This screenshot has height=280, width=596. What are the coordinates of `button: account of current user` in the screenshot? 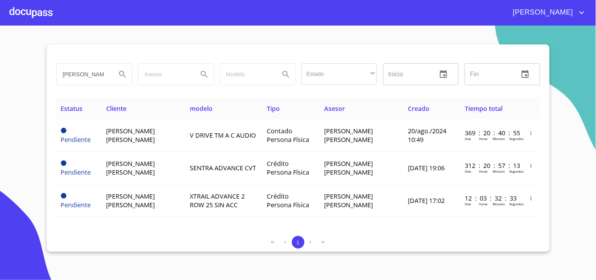 It's located at (547, 13).